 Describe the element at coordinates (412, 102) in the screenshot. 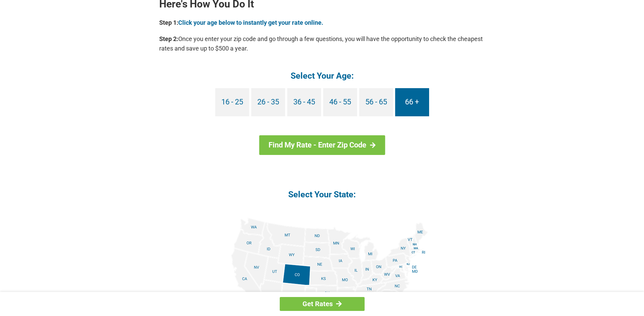

I see `a: 66 +` at that location.